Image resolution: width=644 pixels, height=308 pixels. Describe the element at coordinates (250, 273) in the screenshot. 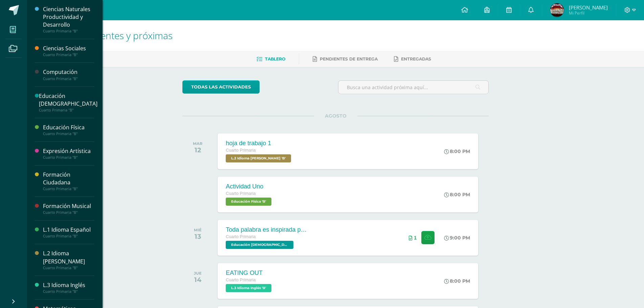

I see `div: EATING OUT` at that location.